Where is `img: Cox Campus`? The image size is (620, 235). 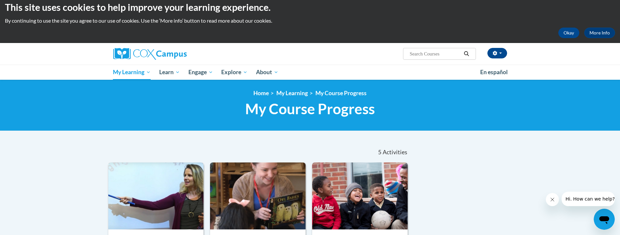
img: Cox Campus is located at coordinates (150, 54).